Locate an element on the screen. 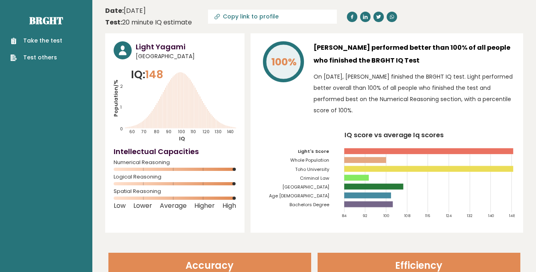  tspan: 0 is located at coordinates (121, 129).